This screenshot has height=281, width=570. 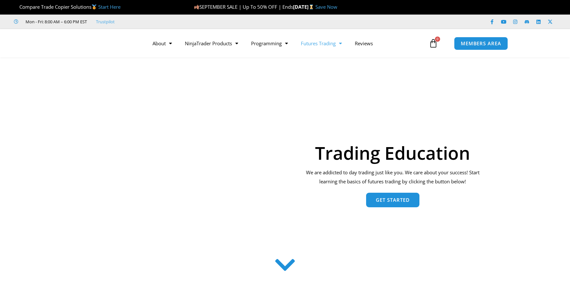 What do you see at coordinates (364, 43) in the screenshot?
I see `a: Reviews` at bounding box center [364, 43].